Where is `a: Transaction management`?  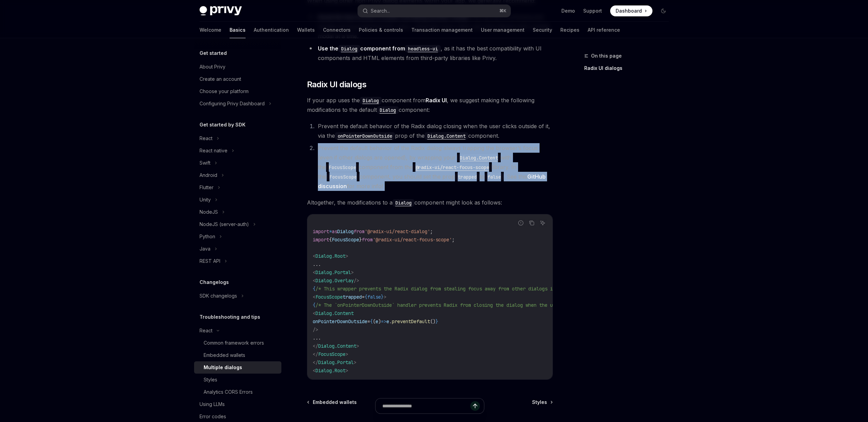 a: Transaction management is located at coordinates (442, 30).